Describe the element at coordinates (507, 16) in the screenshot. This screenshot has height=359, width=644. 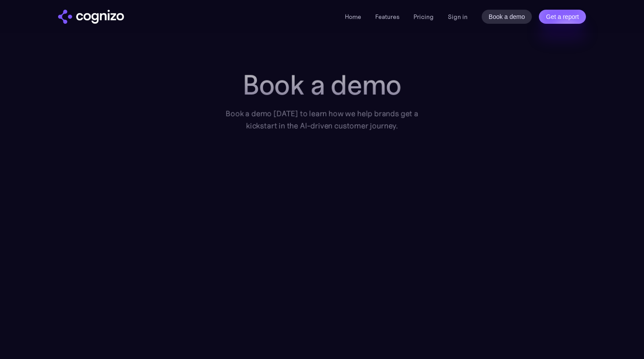
I see `a: Book a demo` at that location.